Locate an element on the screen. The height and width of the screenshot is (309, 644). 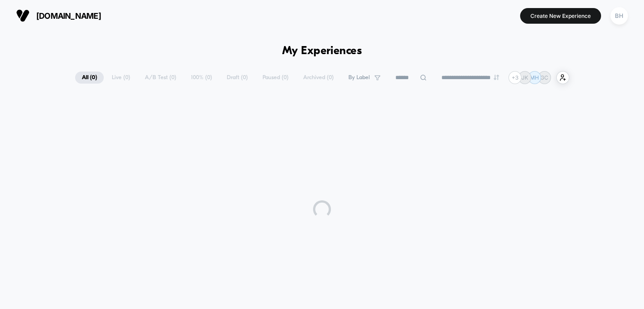
img: Visually logo is located at coordinates (23, 16).